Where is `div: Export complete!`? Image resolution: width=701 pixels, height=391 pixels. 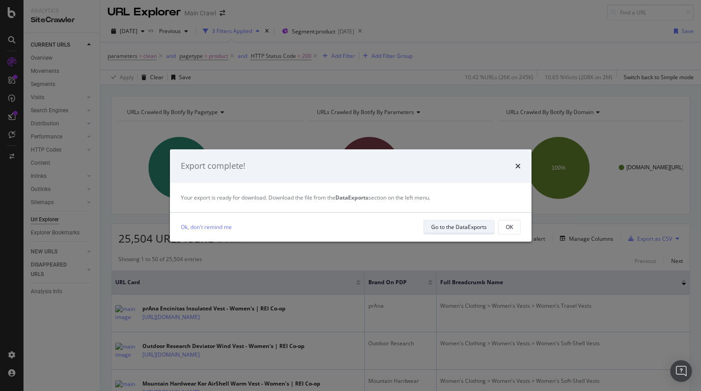
div: Export complete! is located at coordinates (213, 166).